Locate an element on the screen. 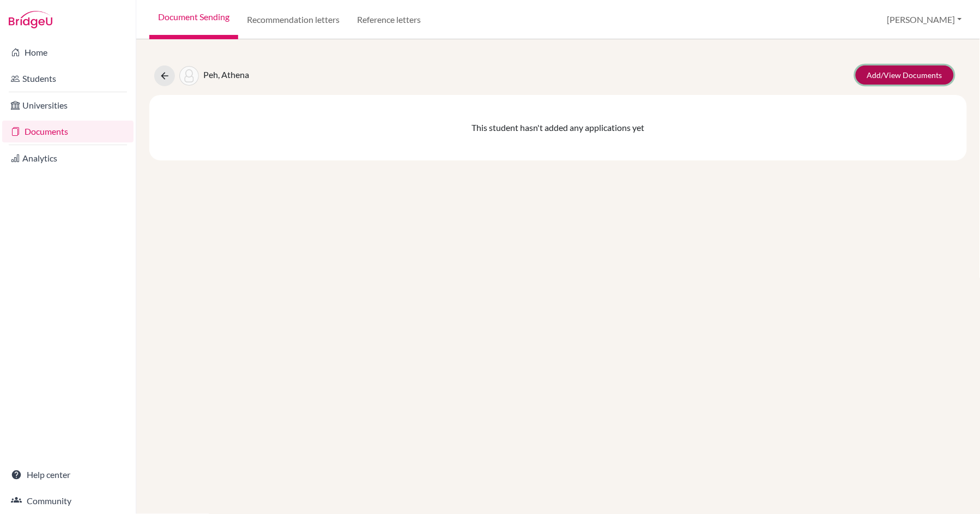  img: Bridge-U is located at coordinates (31, 20).